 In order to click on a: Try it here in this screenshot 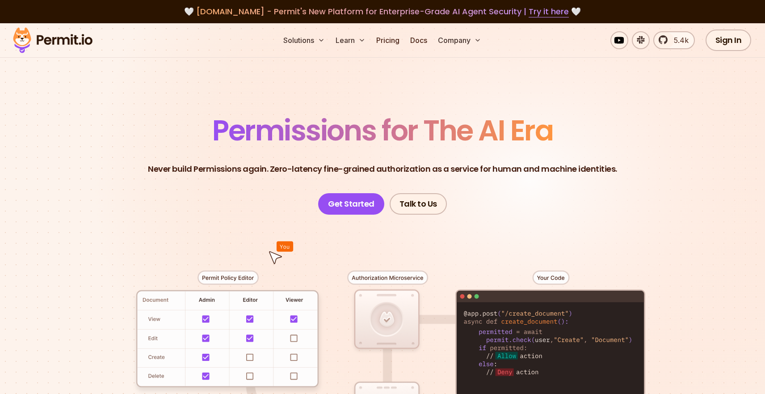, I will do `click(549, 12)`.